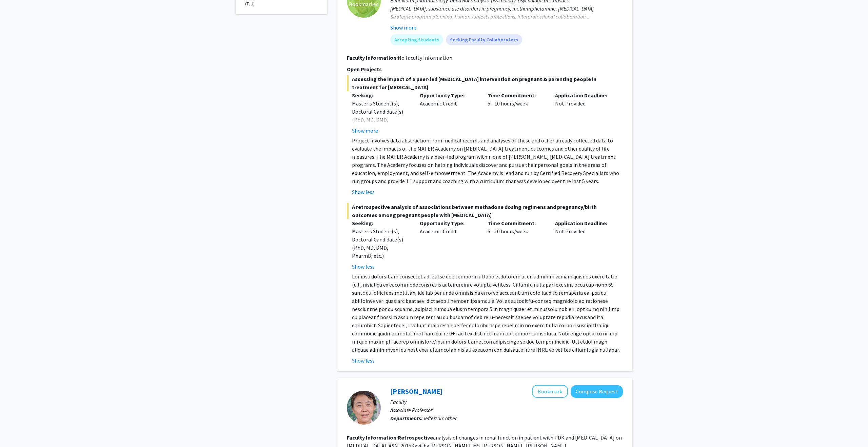  What do you see at coordinates (440, 418) in the screenshot?
I see `span: Jefferson: other` at bounding box center [440, 418].